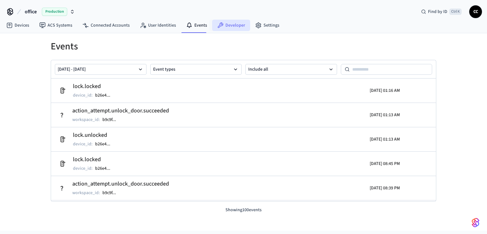 The height and width of the screenshot is (234, 487). Describe the element at coordinates (476, 12) in the screenshot. I see `button: CC` at that location.